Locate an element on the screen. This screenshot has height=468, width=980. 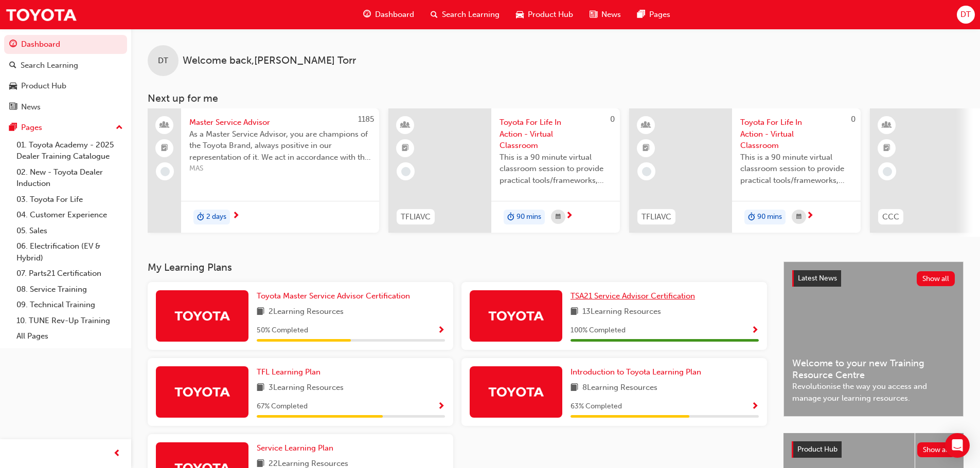
span: 50 % Completed is located at coordinates (283, 331).